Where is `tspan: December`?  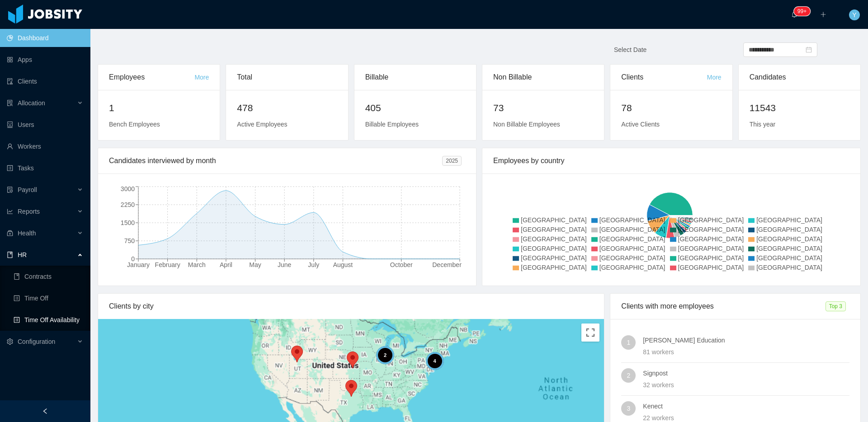
tspan: December is located at coordinates (447, 265).